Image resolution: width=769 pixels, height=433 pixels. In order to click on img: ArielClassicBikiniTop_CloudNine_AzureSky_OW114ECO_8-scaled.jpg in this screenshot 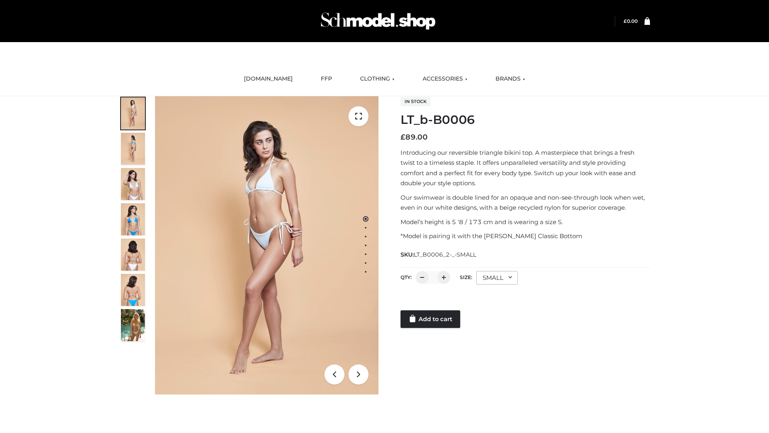, I will do `click(133, 290)`.